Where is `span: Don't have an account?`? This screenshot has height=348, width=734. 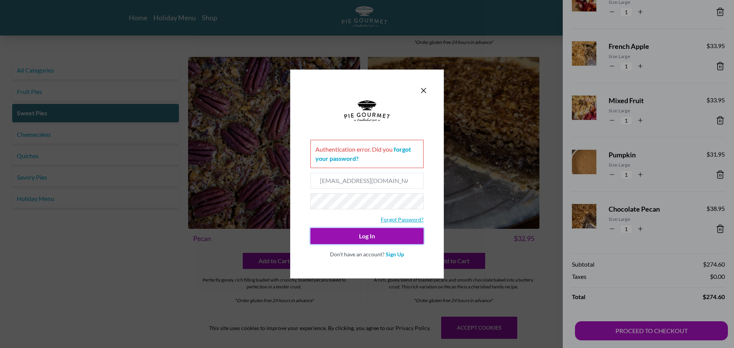 span: Don't have an account? is located at coordinates (357, 254).